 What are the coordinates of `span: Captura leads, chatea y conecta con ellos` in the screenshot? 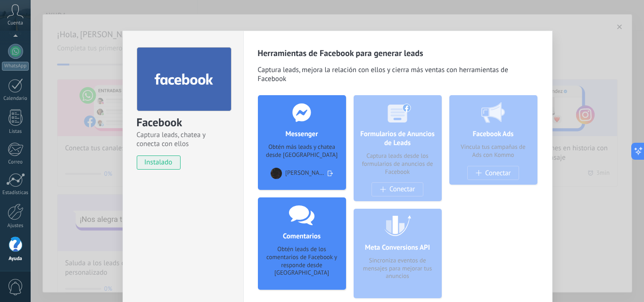 It's located at (183, 139).